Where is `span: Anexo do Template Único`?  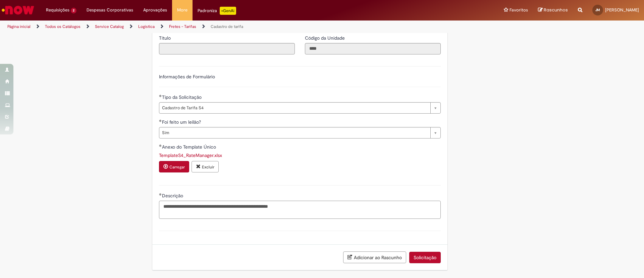 span: Anexo do Template Único is located at coordinates (189, 147).